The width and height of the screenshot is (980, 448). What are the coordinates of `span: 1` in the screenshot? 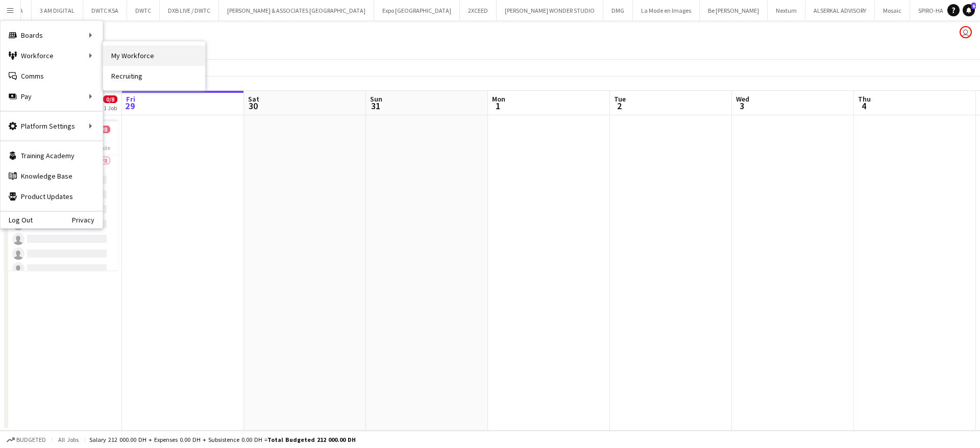 It's located at (498, 105).